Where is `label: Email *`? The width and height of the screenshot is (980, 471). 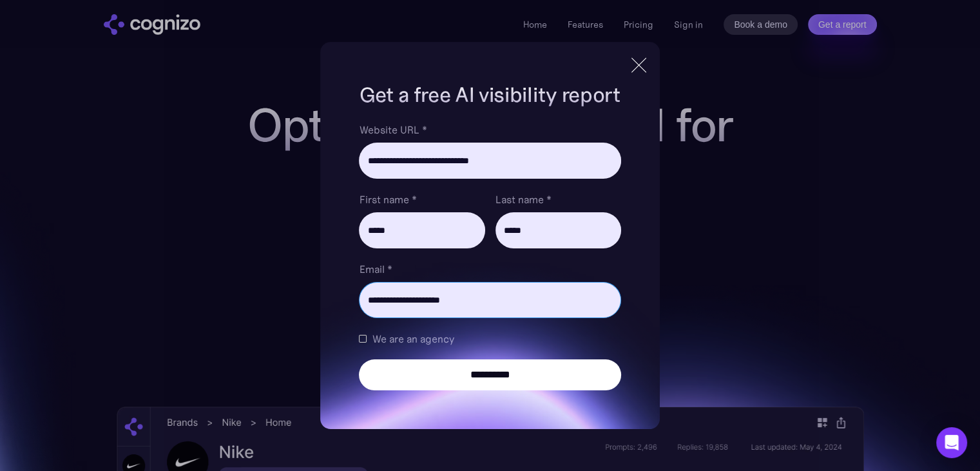 label: Email * is located at coordinates (490, 269).